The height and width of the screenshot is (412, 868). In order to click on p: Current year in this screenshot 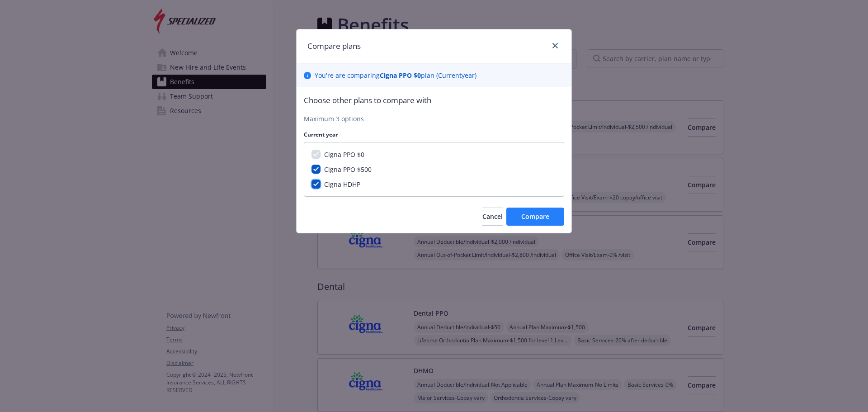, I will do `click(434, 134)`.